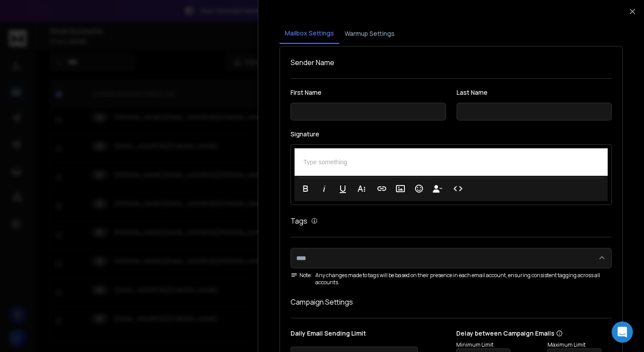 Image resolution: width=644 pixels, height=352 pixels. What do you see at coordinates (361, 189) in the screenshot?
I see `button: More Text` at bounding box center [361, 189].